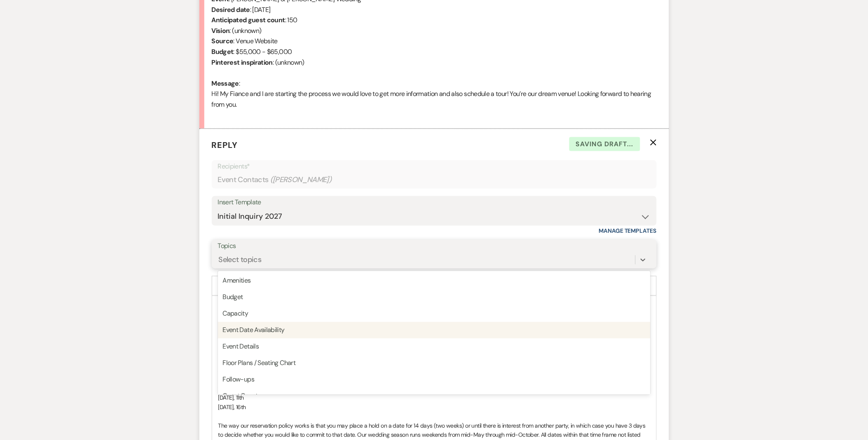  What do you see at coordinates (434, 347) in the screenshot?
I see `div: Event Details` at bounding box center [434, 347].